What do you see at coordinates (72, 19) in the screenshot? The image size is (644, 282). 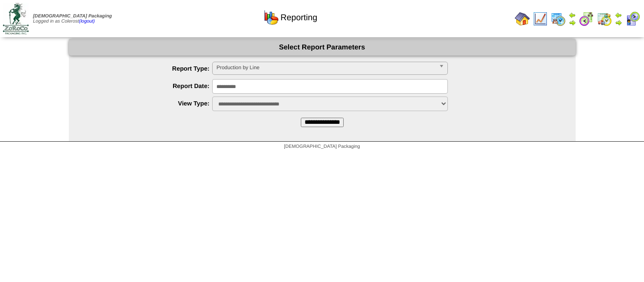 I see `span: Logged in as Colerost` at bounding box center [72, 19].